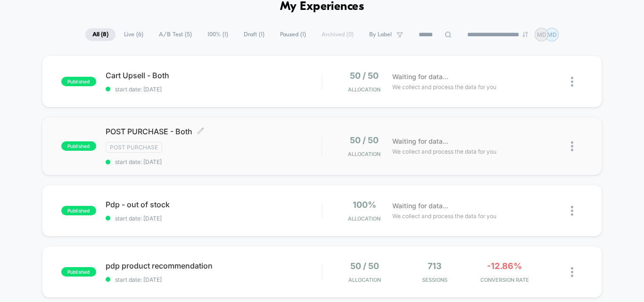  What do you see at coordinates (214, 131) in the screenshot?
I see `span: POST PURCHASE - Both` at bounding box center [214, 131].